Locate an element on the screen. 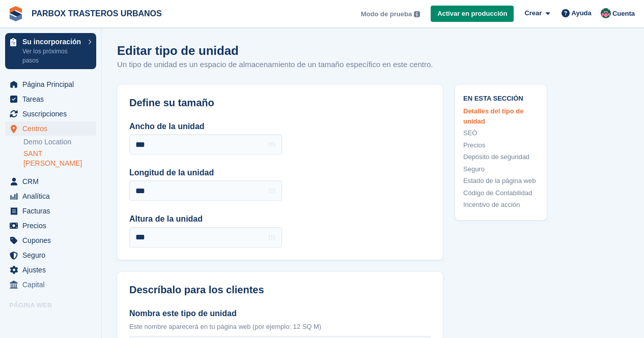  span: Precios is located at coordinates (53, 226).